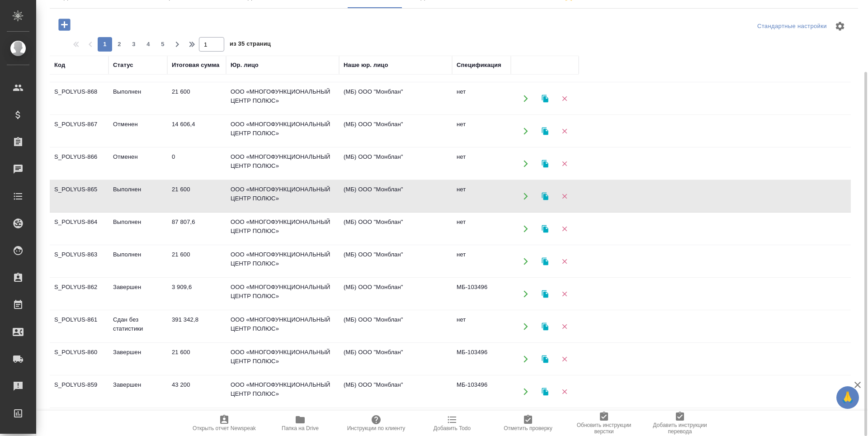 The width and height of the screenshot is (868, 436). Describe the element at coordinates (376, 423) in the screenshot. I see `button: Инструкции по клиенту` at that location.